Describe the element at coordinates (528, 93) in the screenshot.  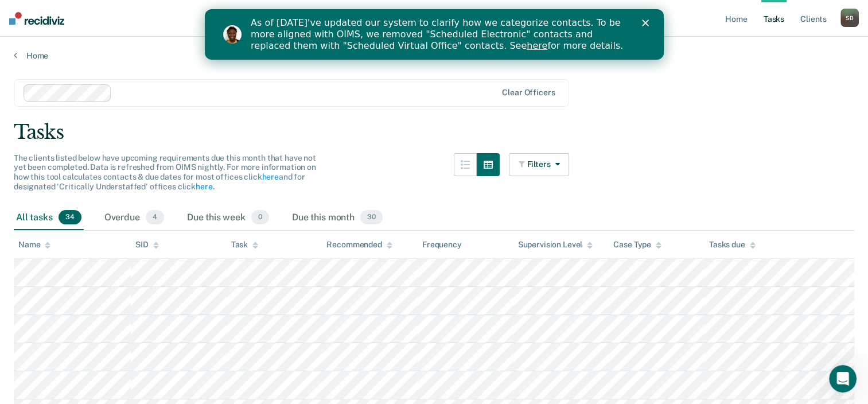
I see `div: Clear officers` at that location.